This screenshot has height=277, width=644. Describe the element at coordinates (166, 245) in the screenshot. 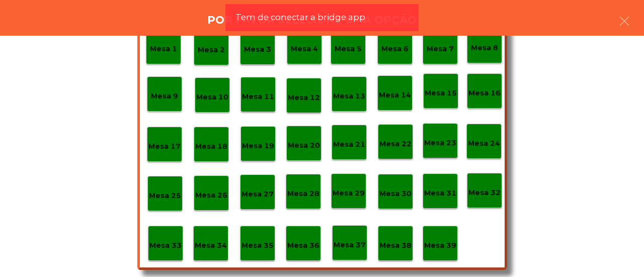

I see `p: Mesa 33` at that location.